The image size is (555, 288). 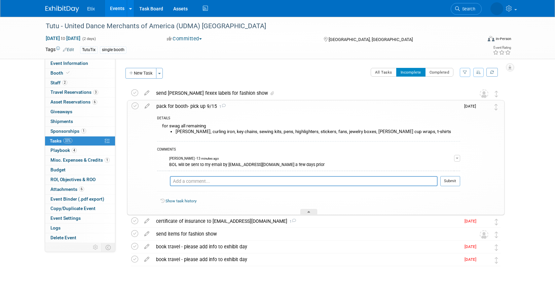 I want to click on a: Budget, so click(x=80, y=170).